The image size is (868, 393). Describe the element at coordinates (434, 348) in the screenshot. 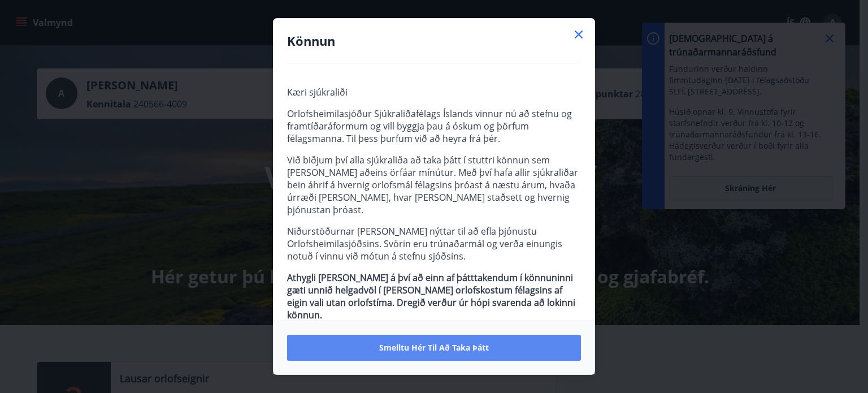

I see `button: Smelltu hér til að taka þátt` at that location.